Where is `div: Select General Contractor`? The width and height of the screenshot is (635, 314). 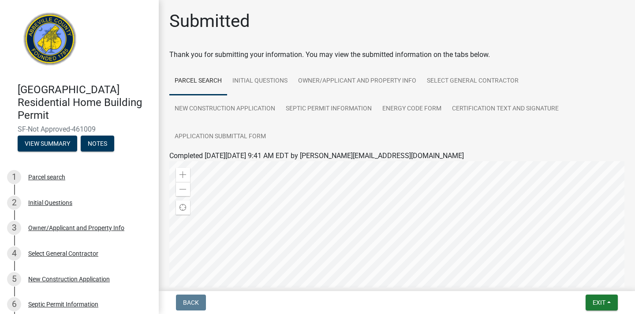
div: Select General Contractor is located at coordinates (63, 253).